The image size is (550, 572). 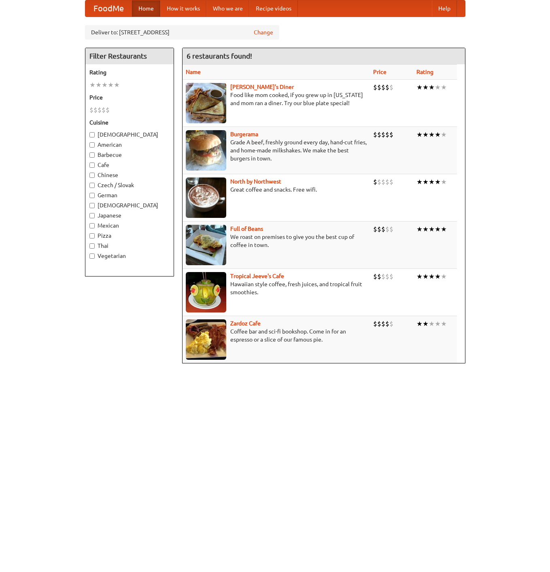 I want to click on a: Who we are, so click(x=228, y=8).